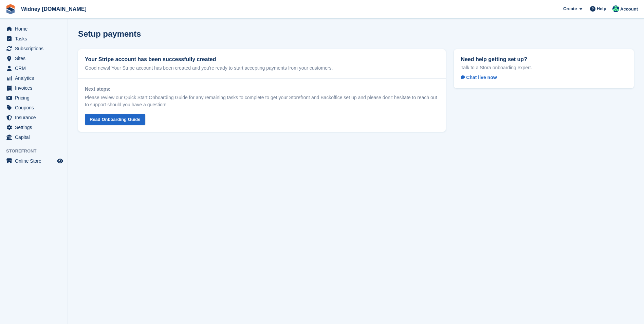  Describe the element at coordinates (35, 98) in the screenshot. I see `span: Pricing` at that location.